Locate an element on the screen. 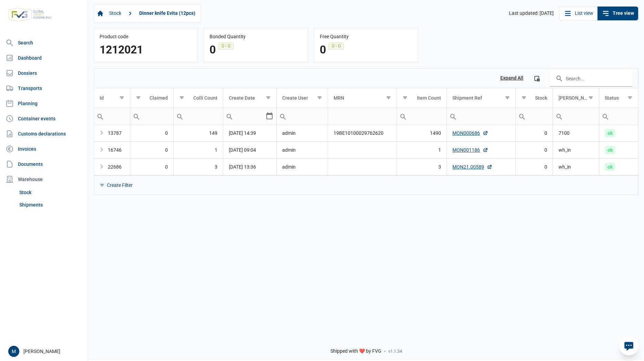  td: Column Tran Kind is located at coordinates (576, 98).